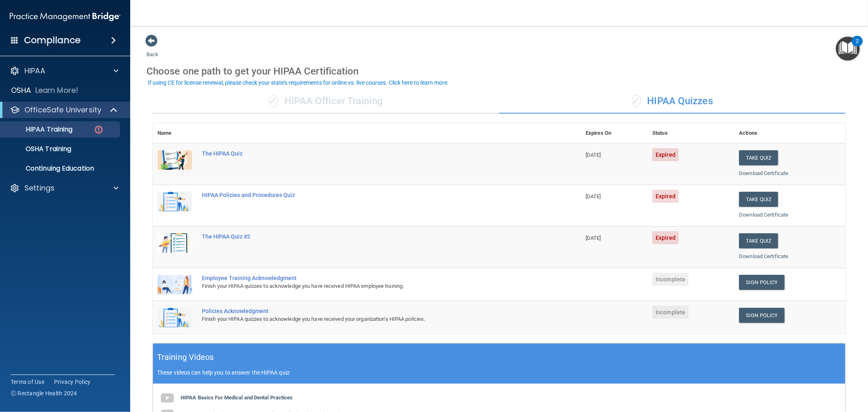  I want to click on p: Continuing Education, so click(61, 168).